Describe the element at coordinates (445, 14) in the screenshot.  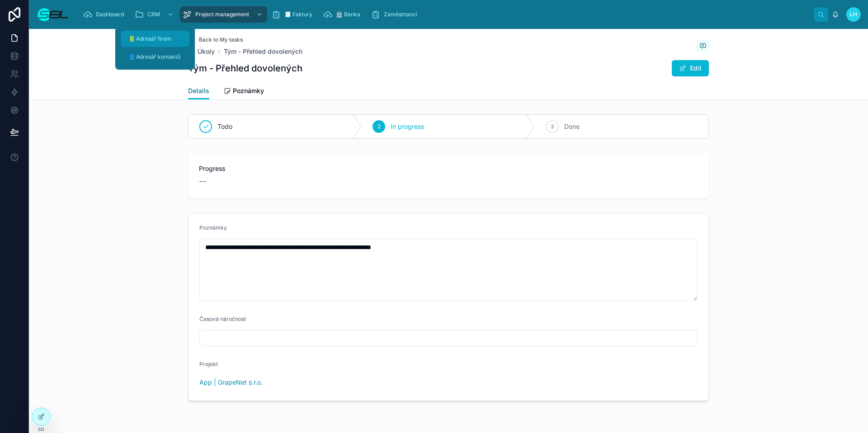
I see `div: scrollable content` at that location.